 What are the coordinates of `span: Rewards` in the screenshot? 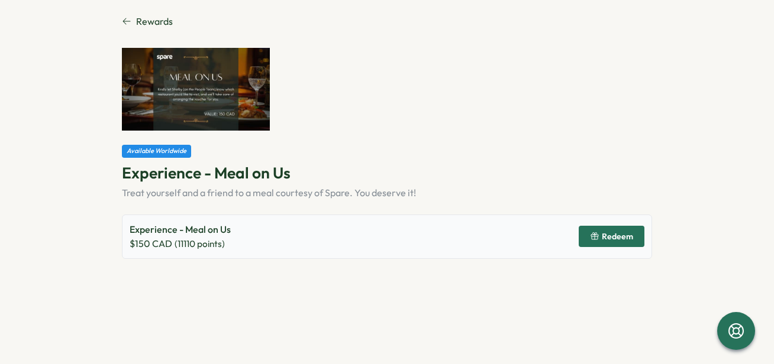 It's located at (154, 21).